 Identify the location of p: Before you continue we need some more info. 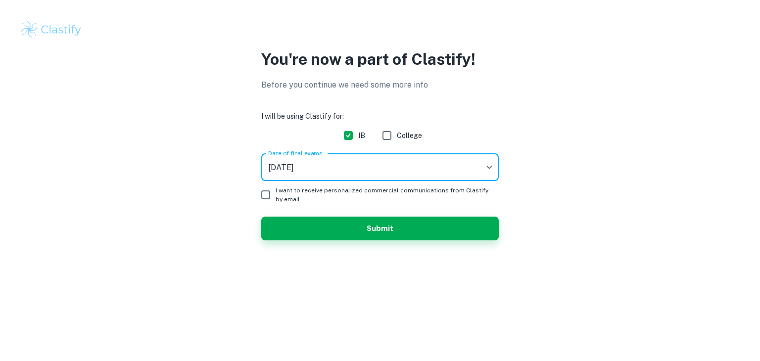
(380, 85).